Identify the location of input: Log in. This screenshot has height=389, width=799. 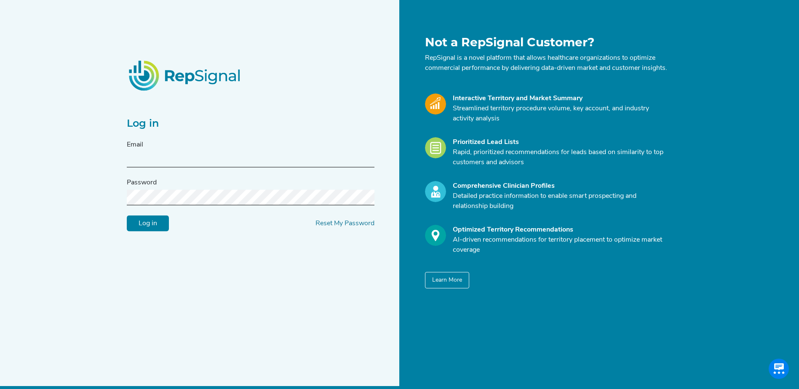
(148, 224).